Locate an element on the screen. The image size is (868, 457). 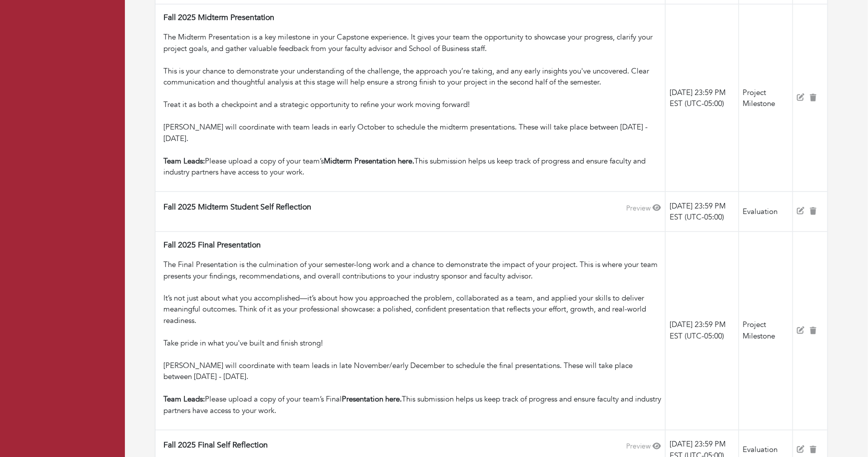
div: Please upload a copy of your team’s This submission helps us keep track of progress and ensure fa... is located at coordinates (413, 166).